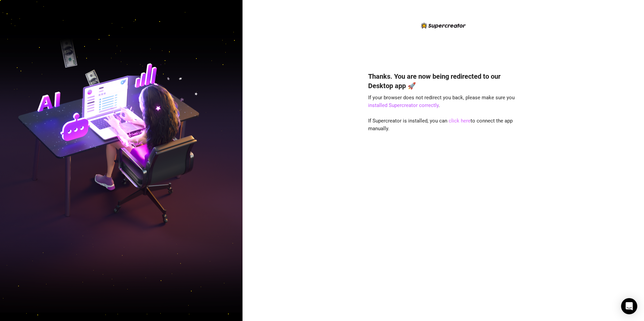  Describe the element at coordinates (444, 26) in the screenshot. I see `img: logo-BBDzfeDw.svg` at that location.